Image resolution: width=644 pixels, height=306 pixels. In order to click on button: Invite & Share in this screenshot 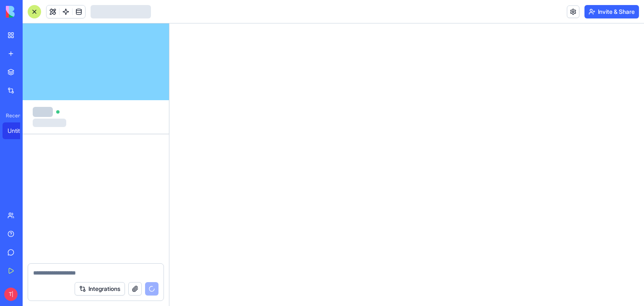, I will do `click(612, 12)`.